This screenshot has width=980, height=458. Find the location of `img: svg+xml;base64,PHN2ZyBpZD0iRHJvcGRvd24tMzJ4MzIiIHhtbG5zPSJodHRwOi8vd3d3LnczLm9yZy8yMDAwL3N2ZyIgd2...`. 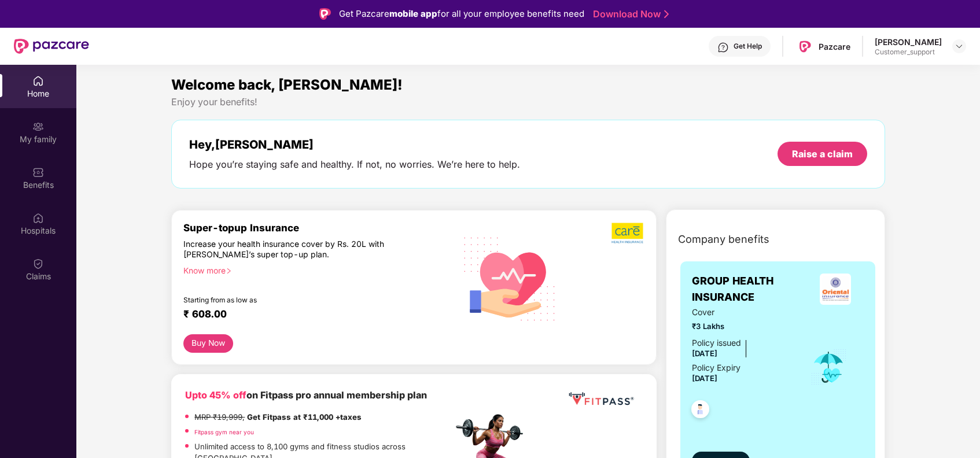

img: svg+xml;base64,PHN2ZyBpZD0iRHJvcGRvd24tMzJ4MzIiIHhtbG5zPSJodHRwOi8vd3d3LnczLm9yZy8yMDAwL3N2ZyIgd2... is located at coordinates (959, 46).